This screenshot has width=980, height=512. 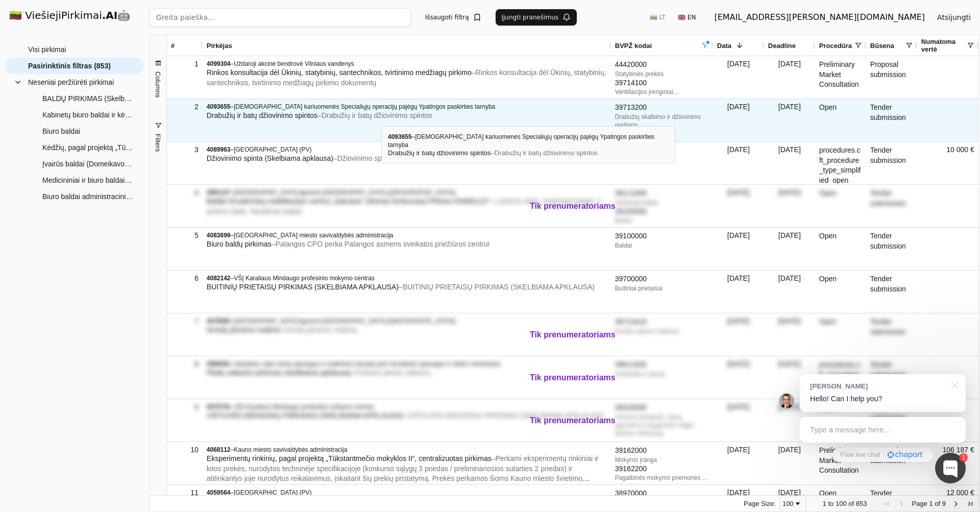 What do you see at coordinates (218, 450) in the screenshot?
I see `span: 4068112` at bounding box center [218, 450].